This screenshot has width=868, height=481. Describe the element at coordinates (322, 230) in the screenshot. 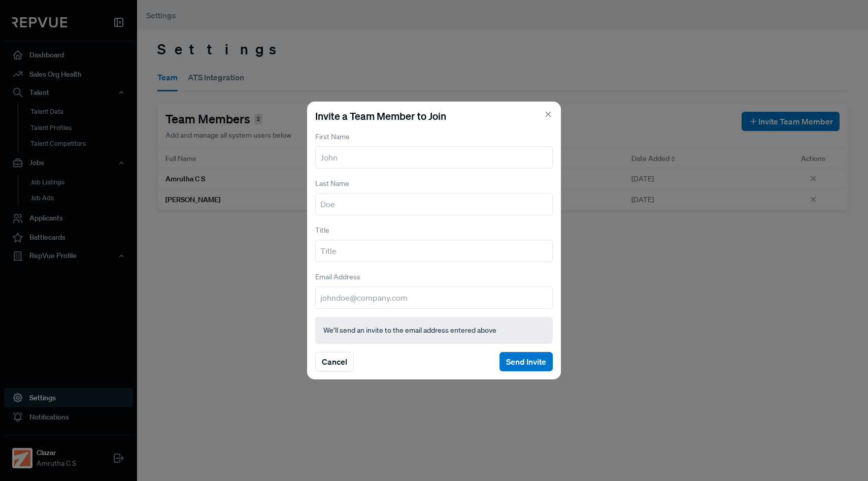

I see `label: Title` at that location.